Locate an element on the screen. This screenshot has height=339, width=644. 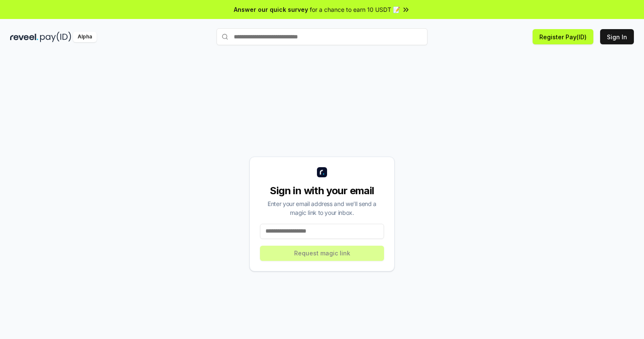
div: Enter your email address and we’ll send a magic link to your inbox. is located at coordinates (322, 208).